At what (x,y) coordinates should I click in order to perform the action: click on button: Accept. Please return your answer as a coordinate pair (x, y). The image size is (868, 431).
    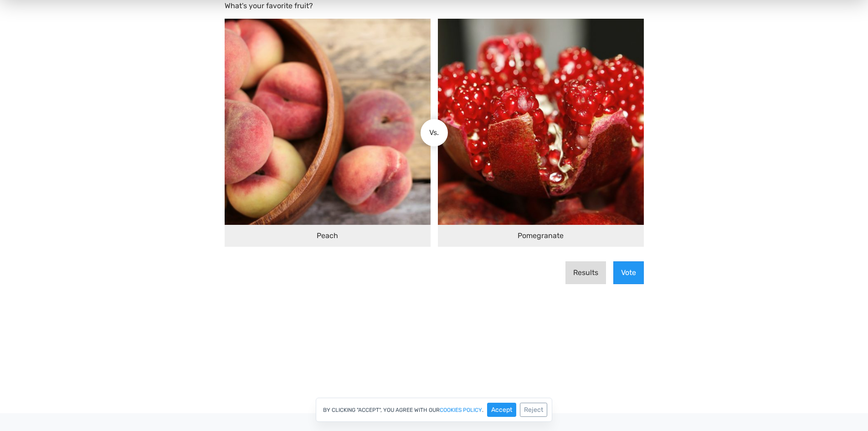
    Looking at the image, I should click on (502, 409).